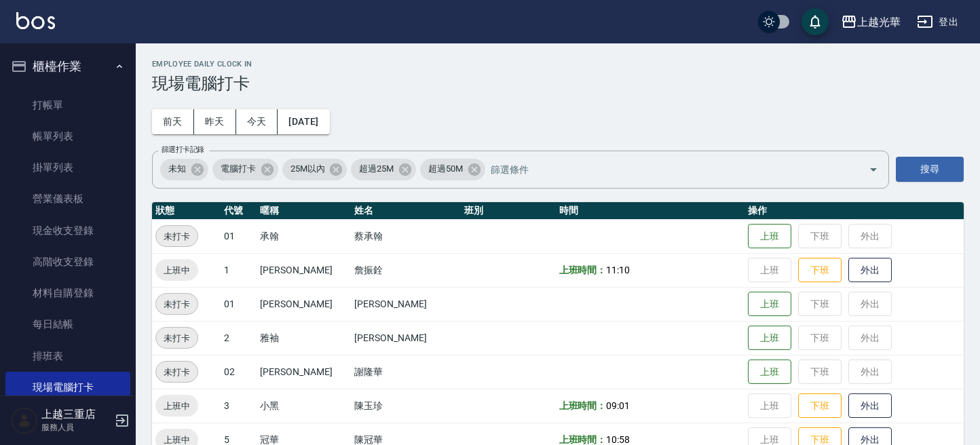  What do you see at coordinates (239, 372) in the screenshot?
I see `td: 02` at bounding box center [239, 372].